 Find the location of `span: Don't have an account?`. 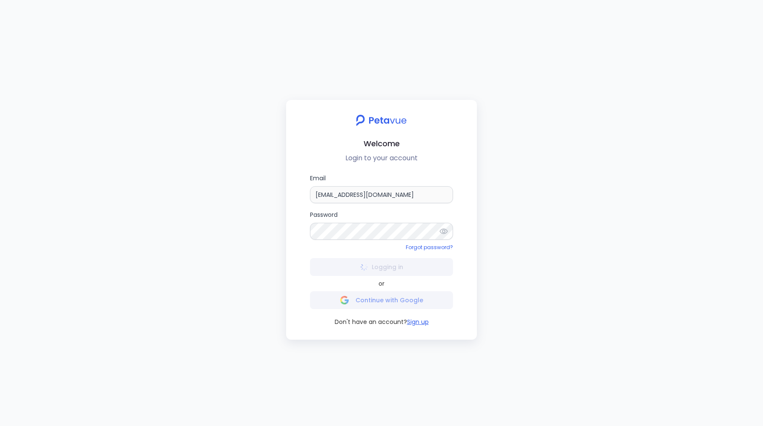

span: Don't have an account? is located at coordinates (371, 322).